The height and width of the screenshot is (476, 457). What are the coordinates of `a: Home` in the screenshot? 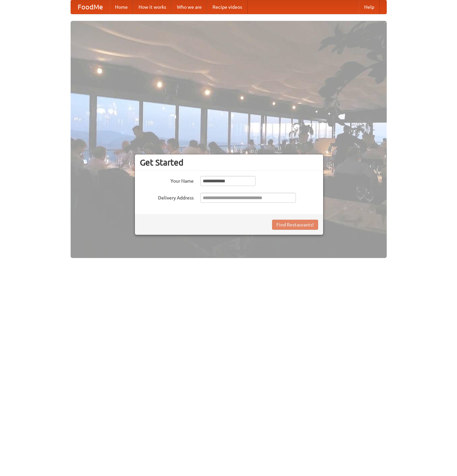 It's located at (121, 7).